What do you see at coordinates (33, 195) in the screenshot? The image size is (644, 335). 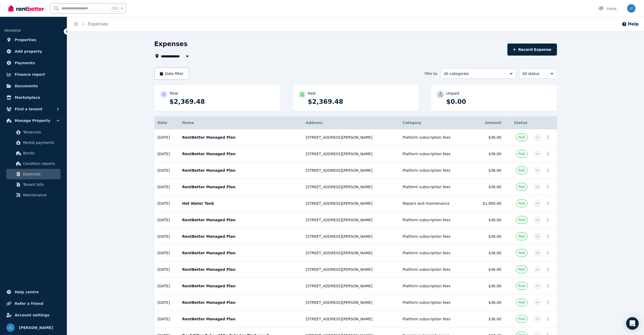 I see `a: Maintenance` at bounding box center [33, 195].